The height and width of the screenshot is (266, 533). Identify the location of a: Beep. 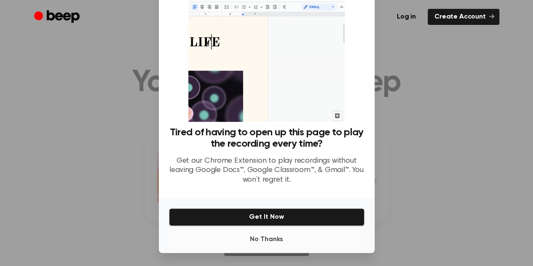
(58, 17).